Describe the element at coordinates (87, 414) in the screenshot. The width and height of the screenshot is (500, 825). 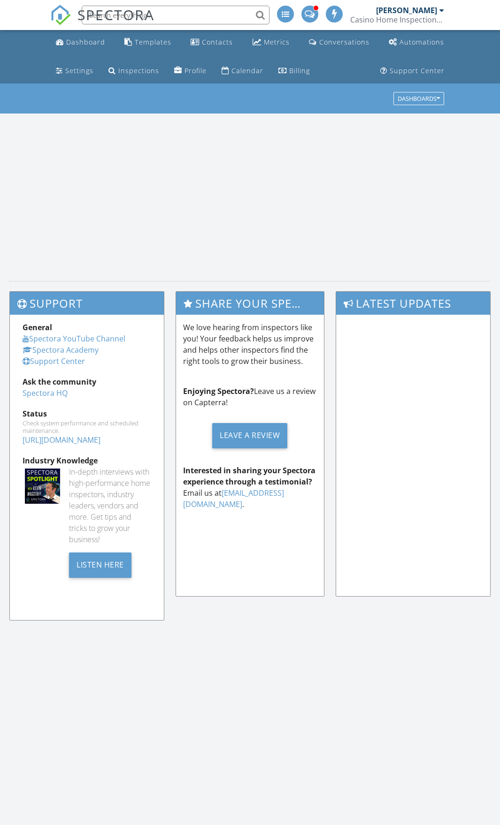
I see `div: Status` at that location.